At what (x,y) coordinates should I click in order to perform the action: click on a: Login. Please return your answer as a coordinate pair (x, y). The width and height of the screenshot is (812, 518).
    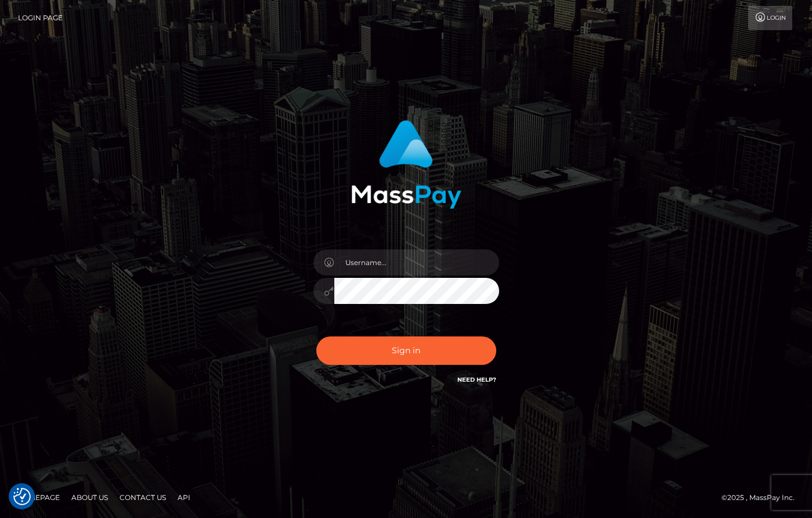
    Looking at the image, I should click on (771, 18).